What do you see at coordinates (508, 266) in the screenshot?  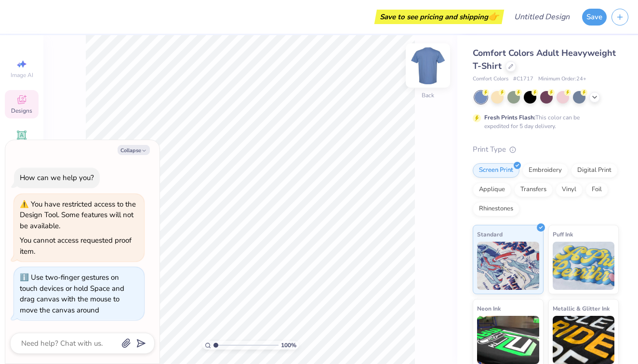 I see `img: Standard` at bounding box center [508, 266].